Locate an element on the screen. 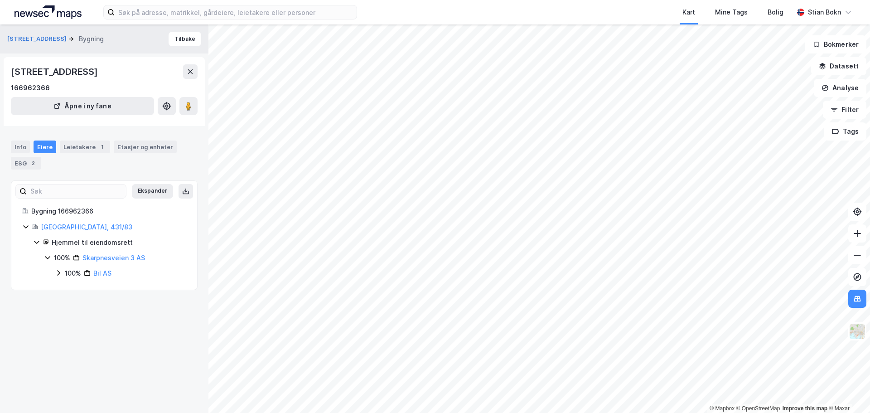 The height and width of the screenshot is (413, 870). div: 166962366 is located at coordinates (30, 88).